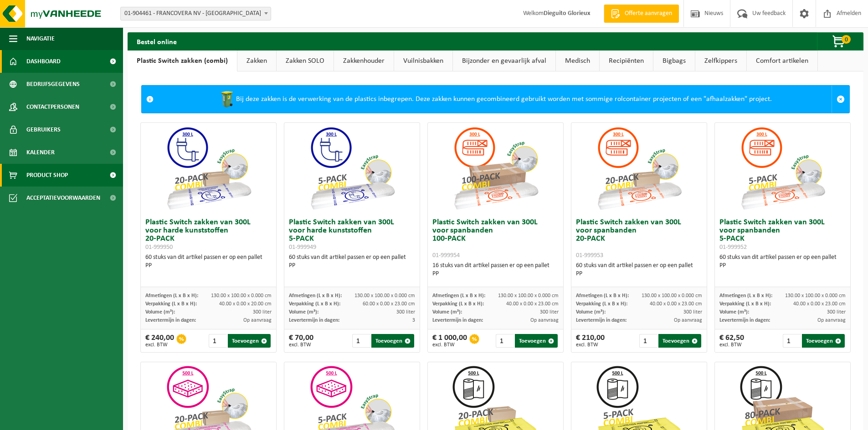 The width and height of the screenshot is (868, 430). Describe the element at coordinates (159, 247) in the screenshot. I see `span: 01-999950` at that location.